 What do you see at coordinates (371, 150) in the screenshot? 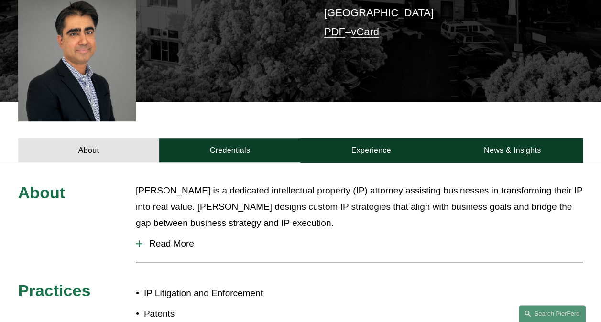
I see `a: Experience` at bounding box center [371, 150].